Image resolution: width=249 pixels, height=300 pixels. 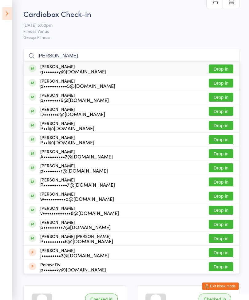 I want to click on h2: Cardiobox Check-in, so click(x=131, y=14).